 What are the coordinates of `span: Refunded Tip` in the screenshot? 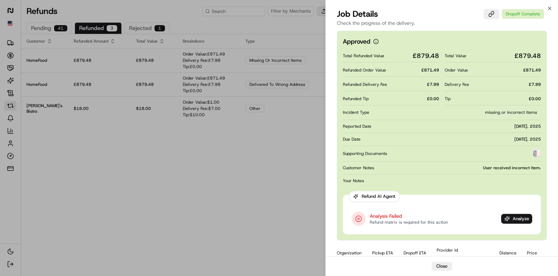 It's located at (356, 99).